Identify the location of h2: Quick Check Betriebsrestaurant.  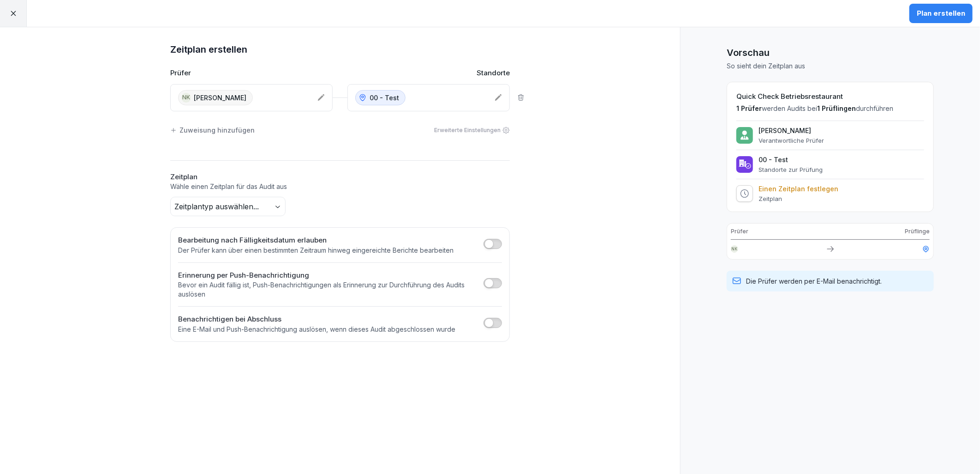
(830, 97).